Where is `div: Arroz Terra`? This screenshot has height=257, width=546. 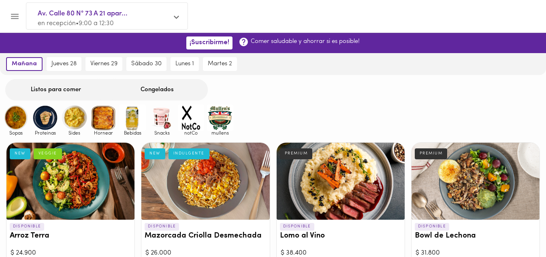
div: Arroz Terra is located at coordinates (70, 181).